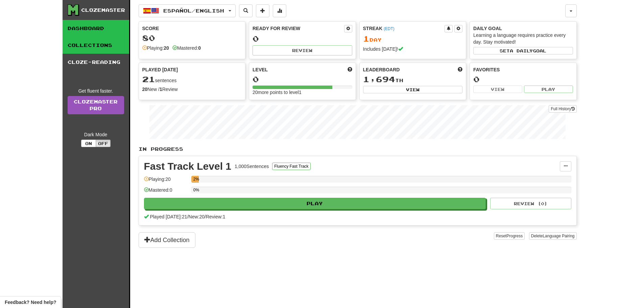 The width and height of the screenshot is (644, 308). Describe the element at coordinates (291, 166) in the screenshot. I see `button: Fluency Fast Track` at that location.